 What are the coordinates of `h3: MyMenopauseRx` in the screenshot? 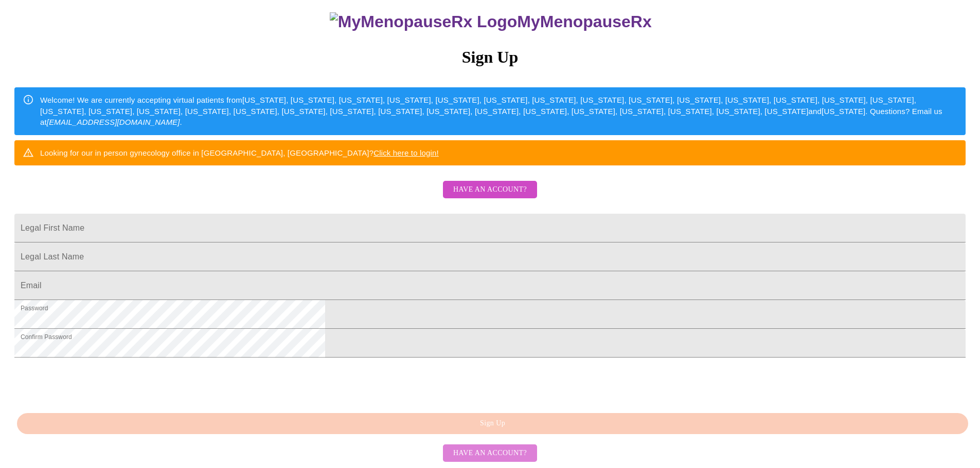 It's located at (491, 22).